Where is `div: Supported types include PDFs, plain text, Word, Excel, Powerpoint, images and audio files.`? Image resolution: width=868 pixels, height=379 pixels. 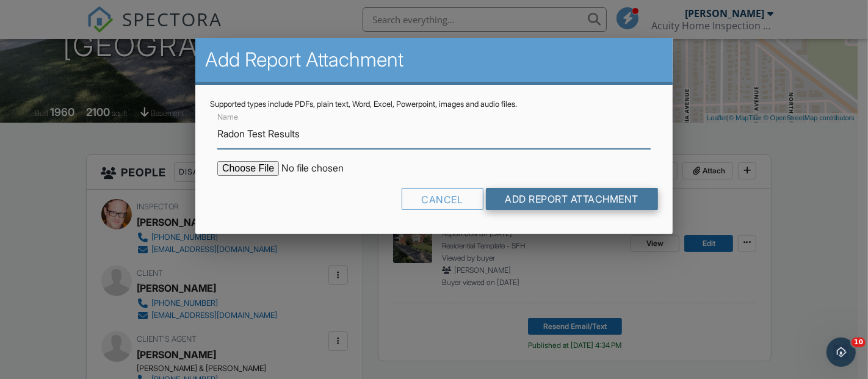 div: Supported types include PDFs, plain text, Word, Excel, Powerpoint, images and audio files. is located at coordinates (434, 104).